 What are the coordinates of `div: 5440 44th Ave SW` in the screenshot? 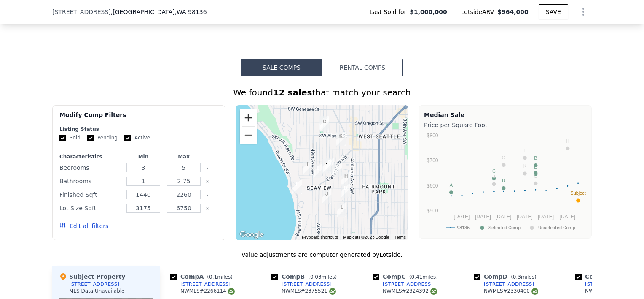 It's located at (345, 191).